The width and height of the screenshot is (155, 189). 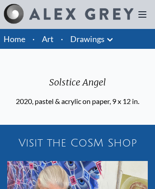 What do you see at coordinates (78, 101) in the screenshot?
I see `div: 2020, pastel & acrylic on paper, 9 x 12 in.` at bounding box center [78, 101].